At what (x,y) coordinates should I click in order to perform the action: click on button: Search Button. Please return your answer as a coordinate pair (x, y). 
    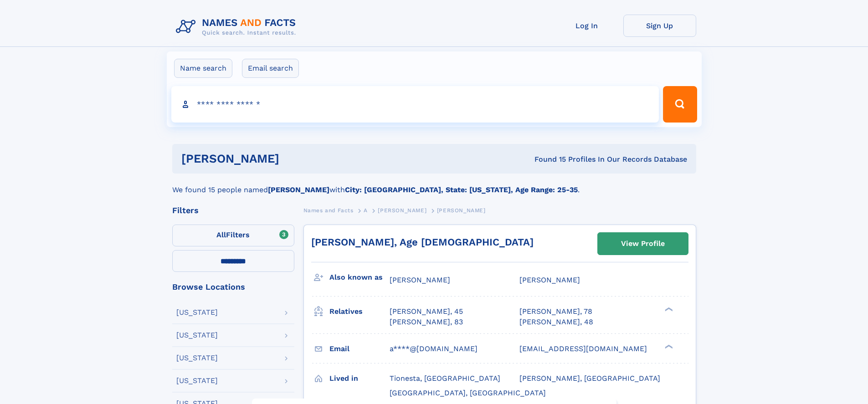
    Looking at the image, I should click on (680, 104).